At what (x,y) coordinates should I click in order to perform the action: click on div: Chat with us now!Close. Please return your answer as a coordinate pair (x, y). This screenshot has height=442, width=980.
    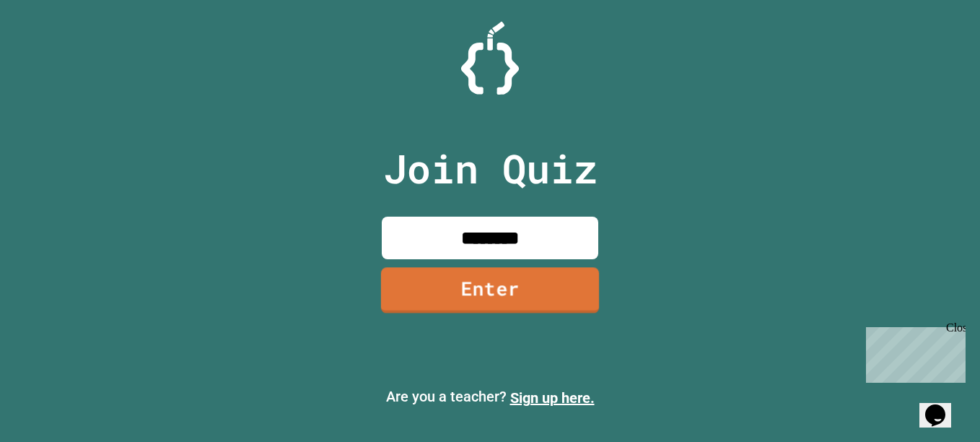
    Looking at the image, I should click on (52, 49).